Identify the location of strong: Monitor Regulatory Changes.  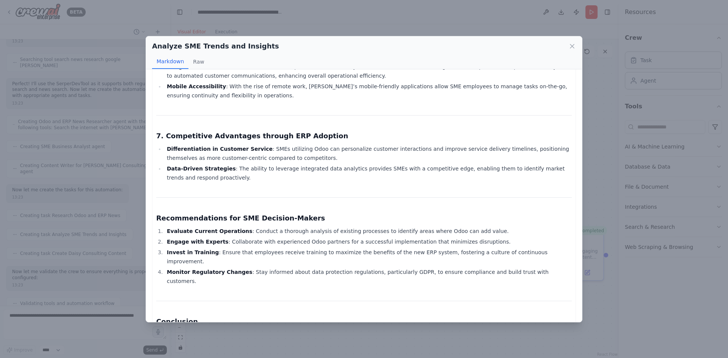
(210, 272).